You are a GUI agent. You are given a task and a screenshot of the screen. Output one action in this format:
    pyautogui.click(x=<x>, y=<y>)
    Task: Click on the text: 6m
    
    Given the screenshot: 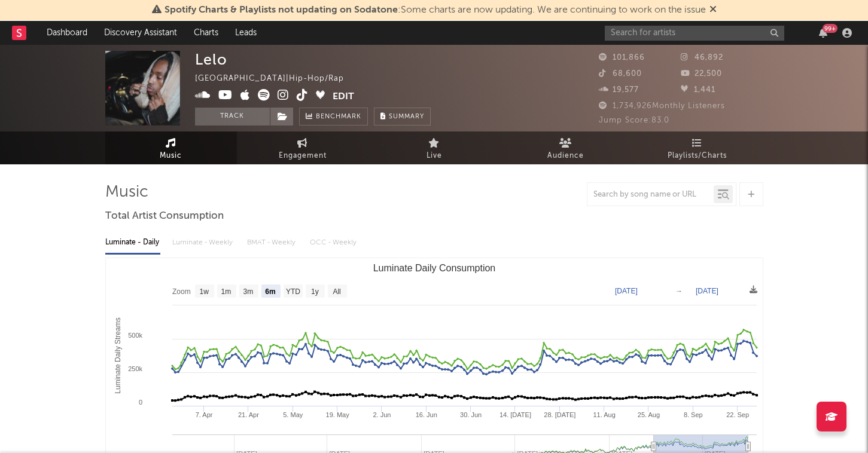 What is the action you would take?
    pyautogui.click(x=270, y=292)
    